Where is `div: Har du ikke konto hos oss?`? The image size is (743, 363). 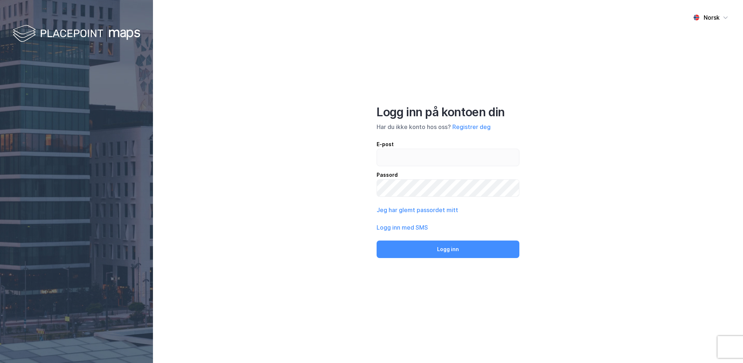
div: Har du ikke konto hos oss? is located at coordinates (448, 127).